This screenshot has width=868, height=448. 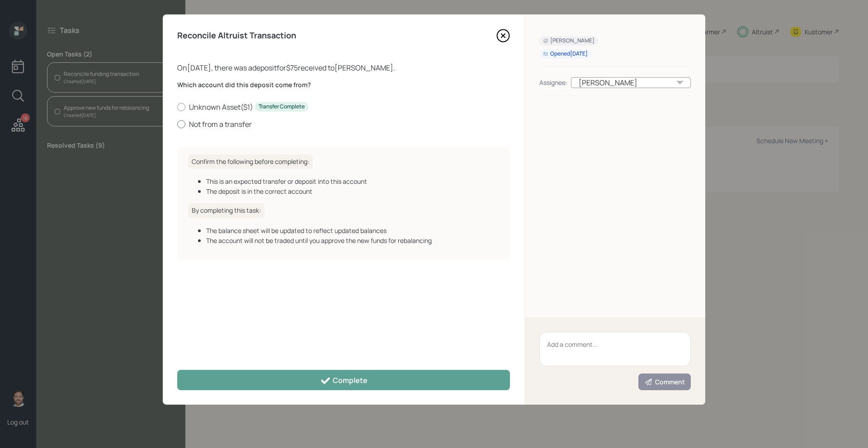 I want to click on div: The deposit is in the correct account, so click(x=353, y=191).